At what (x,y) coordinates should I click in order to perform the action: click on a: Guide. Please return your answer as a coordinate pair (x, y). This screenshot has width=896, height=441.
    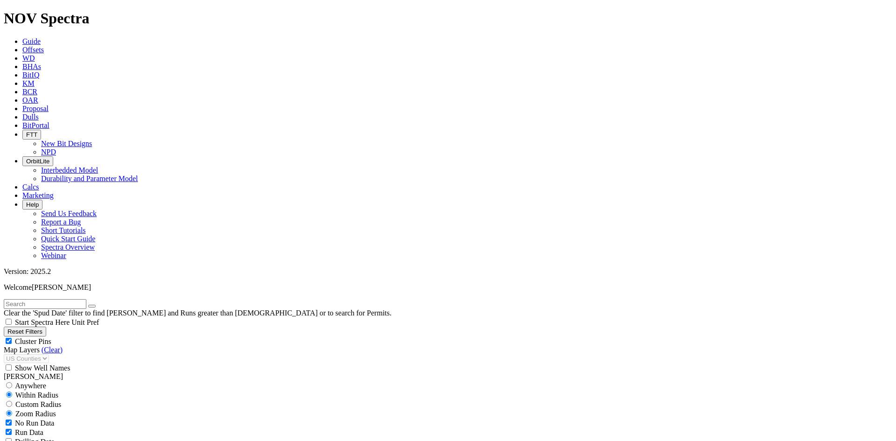
    Looking at the image, I should click on (31, 41).